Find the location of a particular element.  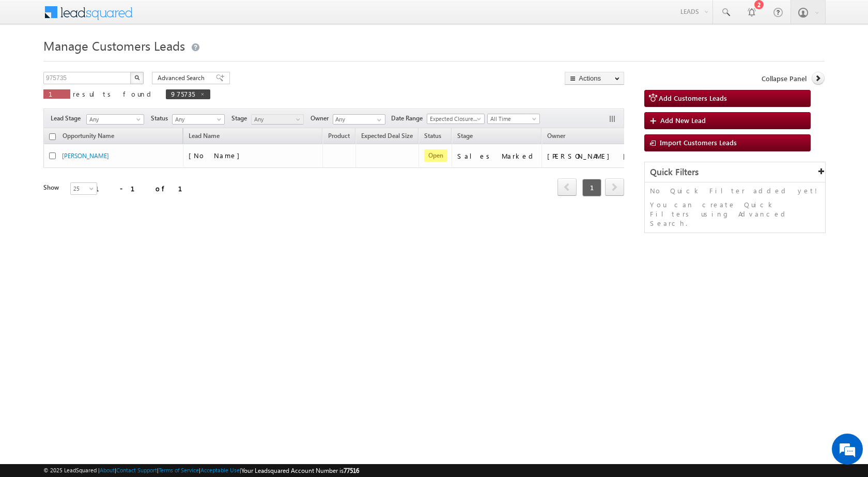

span: Your Leadsquared Account Number is is located at coordinates (301, 471).